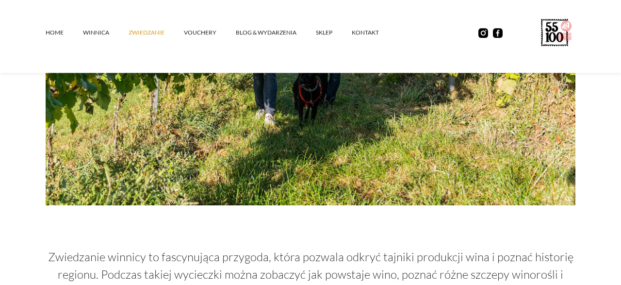 This screenshot has width=621, height=285. I want to click on a: ZWIEDZANIE, so click(156, 32).